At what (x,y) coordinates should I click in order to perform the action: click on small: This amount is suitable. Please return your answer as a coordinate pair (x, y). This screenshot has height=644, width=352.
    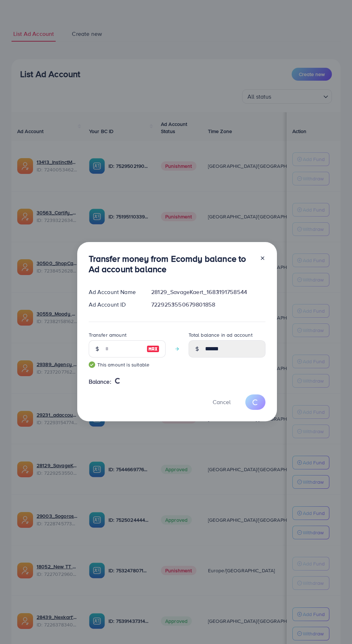
    Looking at the image, I should click on (127, 365).